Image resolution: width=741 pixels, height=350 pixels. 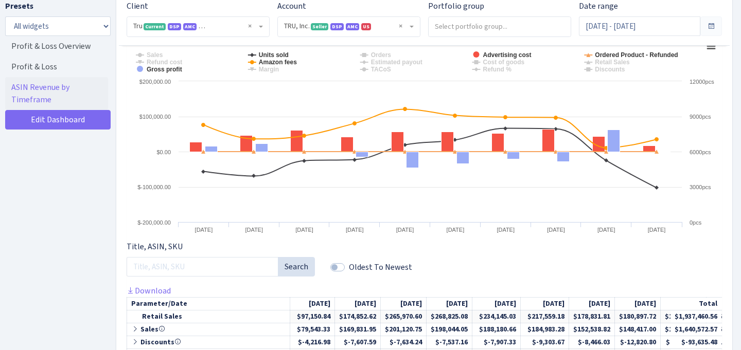 I want to click on span: Seller, so click(x=319, y=27).